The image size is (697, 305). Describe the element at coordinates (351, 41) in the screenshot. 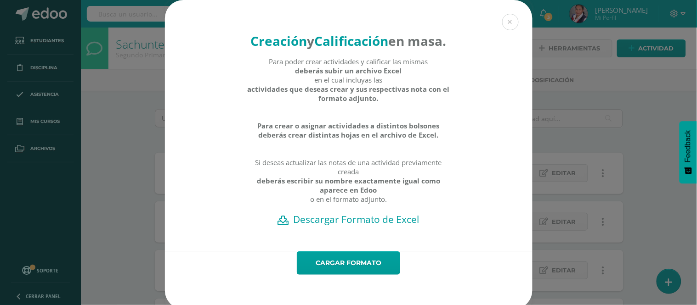

I see `strong: Calificación` at that location.